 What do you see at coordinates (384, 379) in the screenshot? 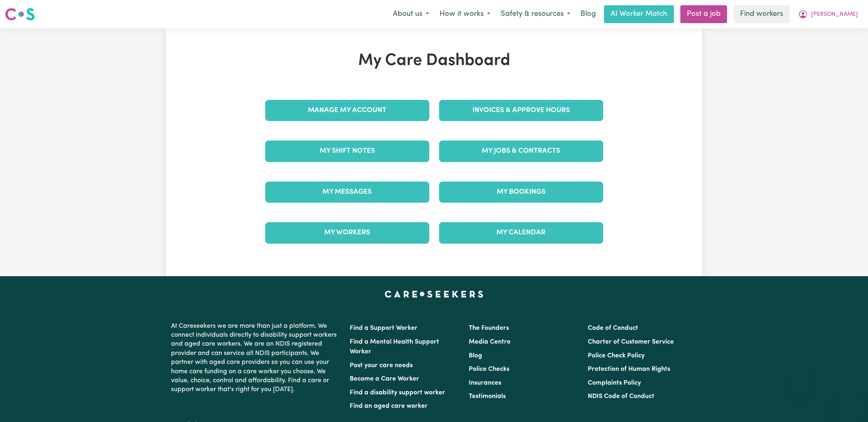
I see `a: Become a Care Worker` at bounding box center [384, 379].